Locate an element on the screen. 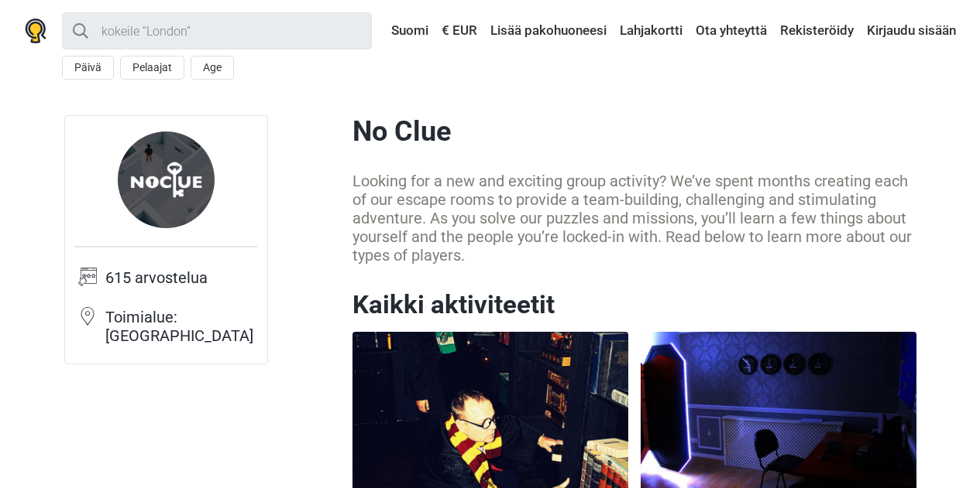  h1: No Clue is located at coordinates (634, 132).